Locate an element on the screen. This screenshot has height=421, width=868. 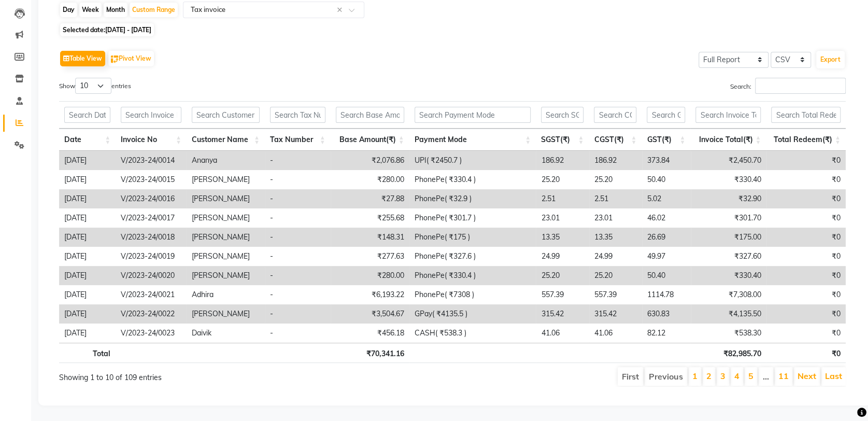
a: Next is located at coordinates (807, 376).